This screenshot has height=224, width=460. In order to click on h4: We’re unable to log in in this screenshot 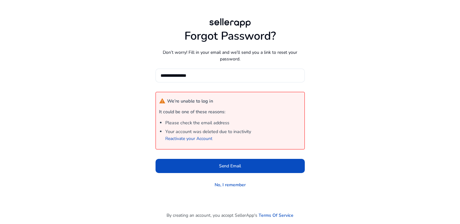, I will do `click(186, 101)`.